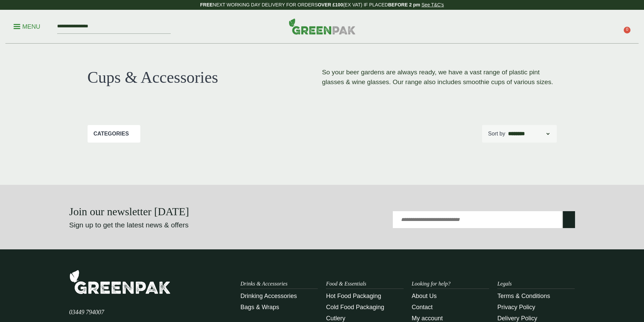  What do you see at coordinates (269, 296) in the screenshot?
I see `a: Drinking Accessories` at bounding box center [269, 296].